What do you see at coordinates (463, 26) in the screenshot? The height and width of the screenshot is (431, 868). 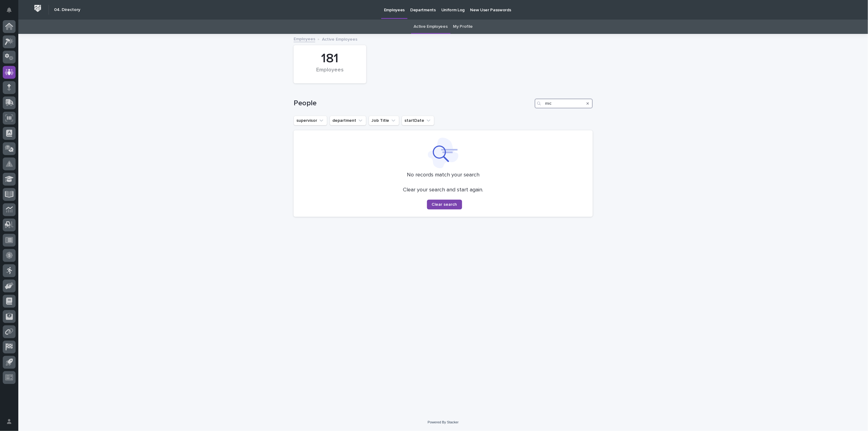 I see `a: My Profile` at bounding box center [463, 26].